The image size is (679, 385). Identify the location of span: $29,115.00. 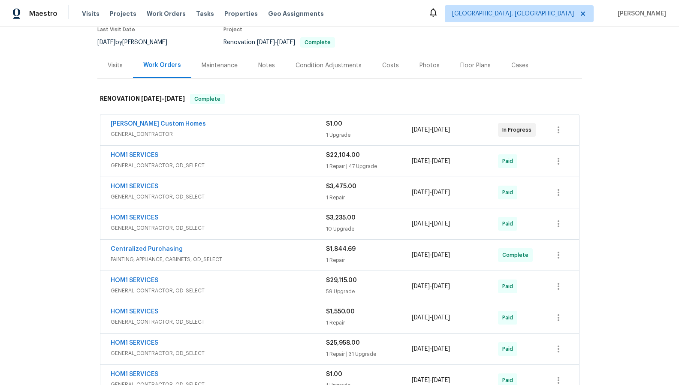
(341, 280).